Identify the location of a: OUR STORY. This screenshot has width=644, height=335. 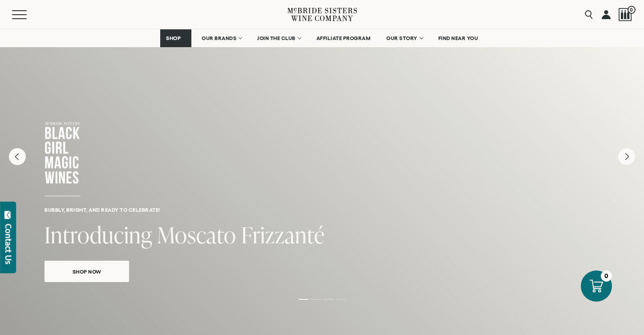
(404, 38).